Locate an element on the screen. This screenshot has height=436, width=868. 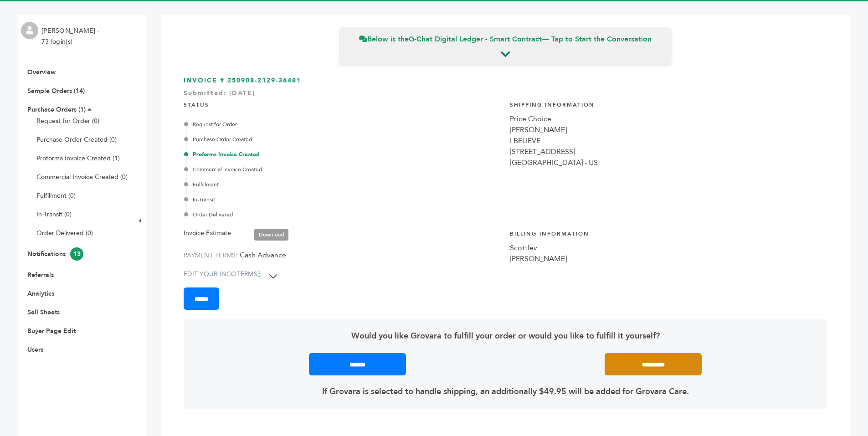
h4: Billing Information is located at coordinates (669, 233).